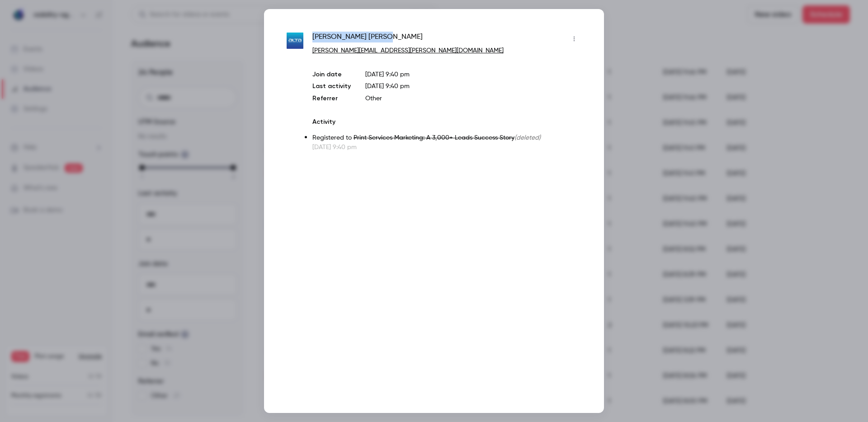  Describe the element at coordinates (474, 98) in the screenshot. I see `p: Other` at that location.